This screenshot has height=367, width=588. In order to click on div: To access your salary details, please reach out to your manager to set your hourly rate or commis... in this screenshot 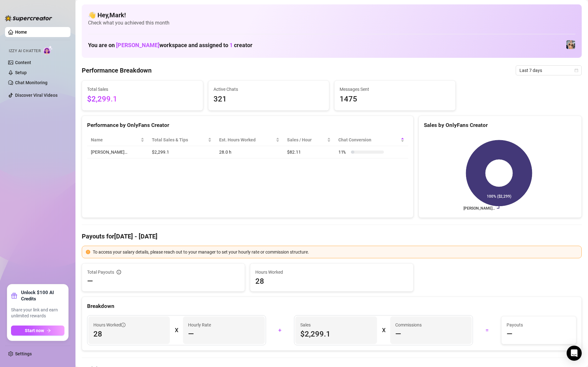, I will do `click(335, 252)`.